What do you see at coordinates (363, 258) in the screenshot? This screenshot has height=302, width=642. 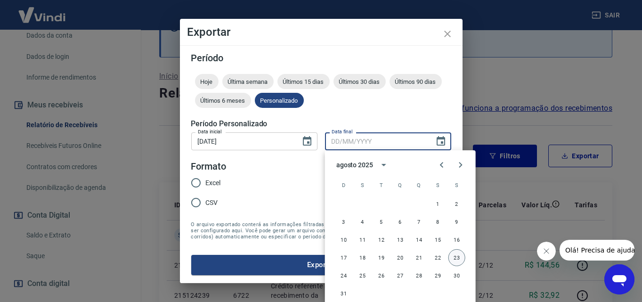 I see `button: 18` at bounding box center [363, 258].